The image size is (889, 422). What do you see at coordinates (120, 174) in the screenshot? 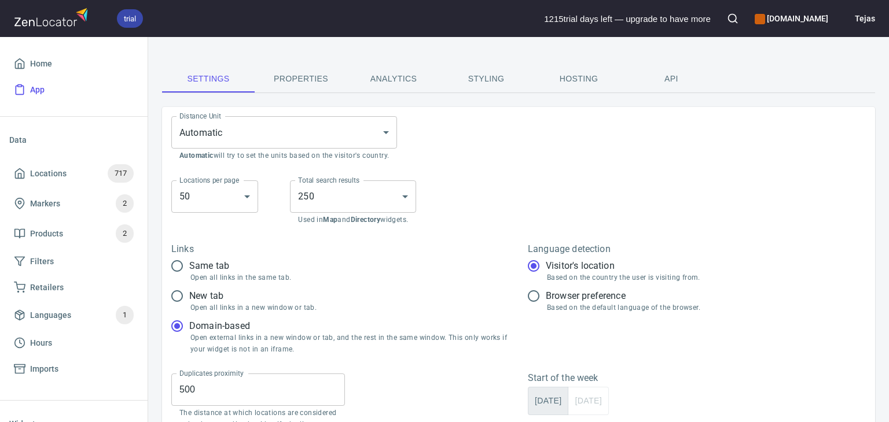
I see `span: 717` at bounding box center [120, 174].